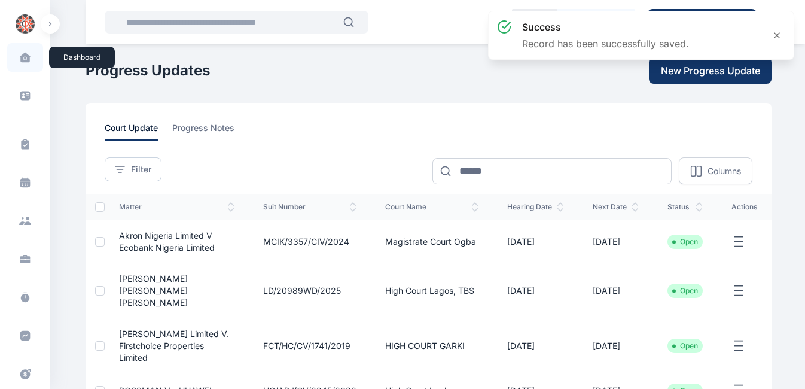  Describe the element at coordinates (203, 131) in the screenshot. I see `span: progress notes` at that location.